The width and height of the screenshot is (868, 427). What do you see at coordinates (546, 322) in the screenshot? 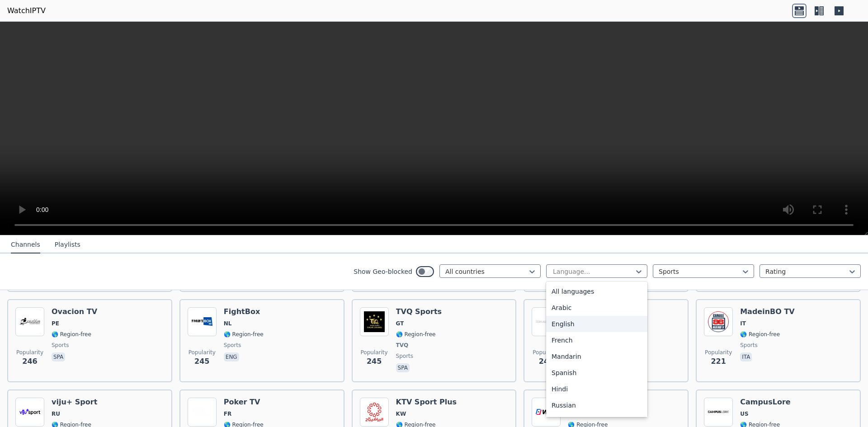
I see `img: Idman TV` at bounding box center [546, 322].